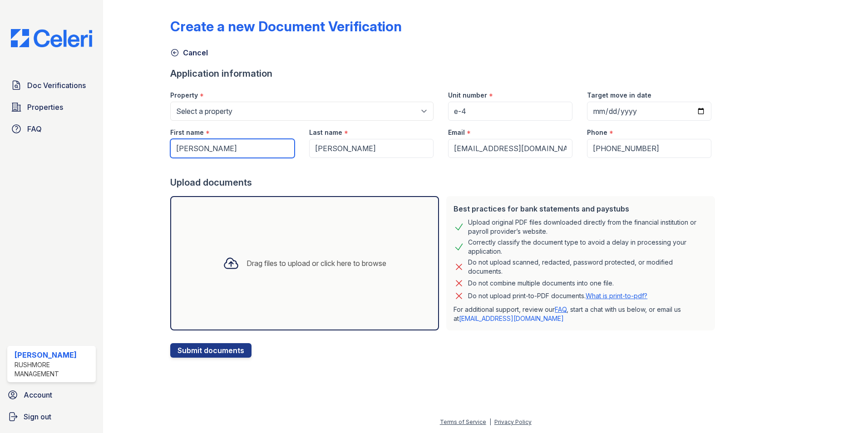 Image resolution: width=868 pixels, height=433 pixels. What do you see at coordinates (445, 73) in the screenshot?
I see `div: Application information` at bounding box center [445, 73].